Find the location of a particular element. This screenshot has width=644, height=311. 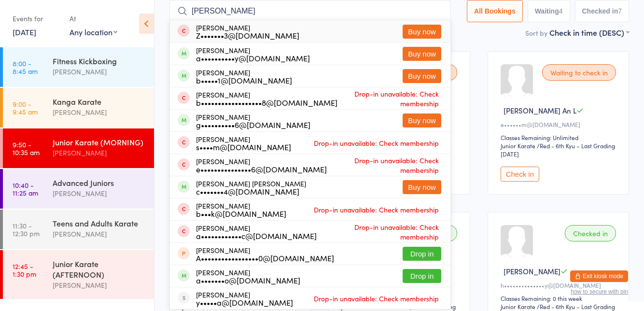

div: Any location is located at coordinates (93, 32).